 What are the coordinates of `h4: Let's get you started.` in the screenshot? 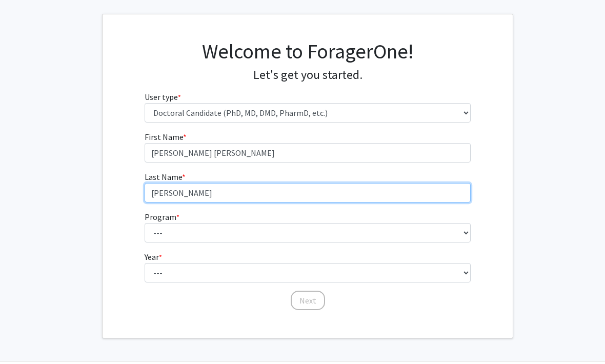 It's located at (307, 75).